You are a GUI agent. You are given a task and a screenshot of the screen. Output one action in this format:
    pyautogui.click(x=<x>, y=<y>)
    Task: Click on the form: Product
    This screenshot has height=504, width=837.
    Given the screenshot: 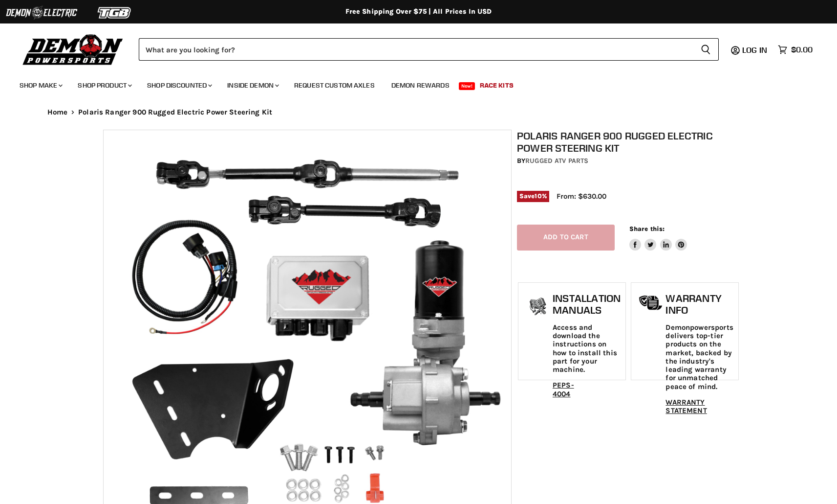 What is the action you would take?
    pyautogui.click(x=429, y=50)
    